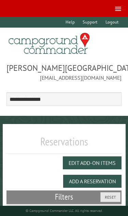  I want to click on button: Reset, so click(110, 197).